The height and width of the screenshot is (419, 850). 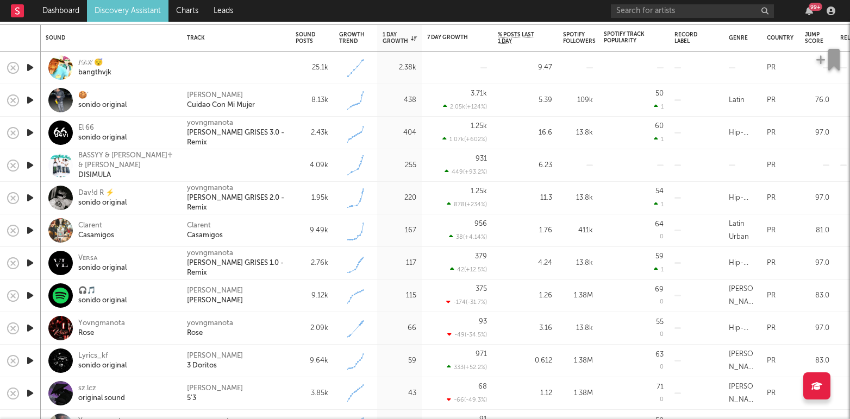 I want to click on div: 931, so click(x=481, y=159).